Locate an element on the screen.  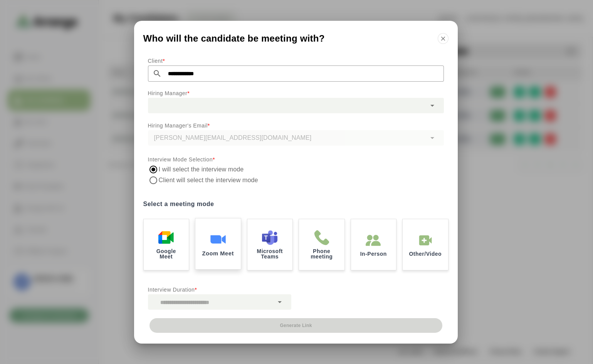
p: Hiring Manager is located at coordinates (296, 93).